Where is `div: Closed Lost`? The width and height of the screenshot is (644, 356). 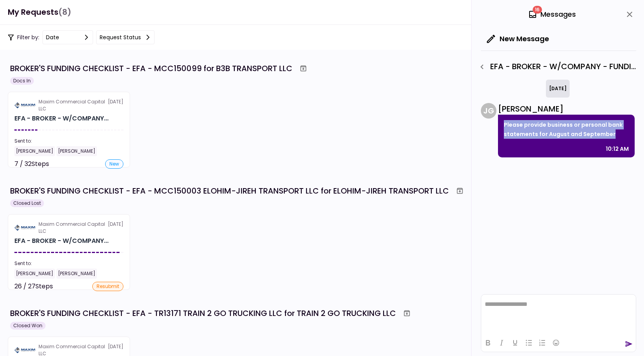
div: Closed Lost is located at coordinates (27, 203).